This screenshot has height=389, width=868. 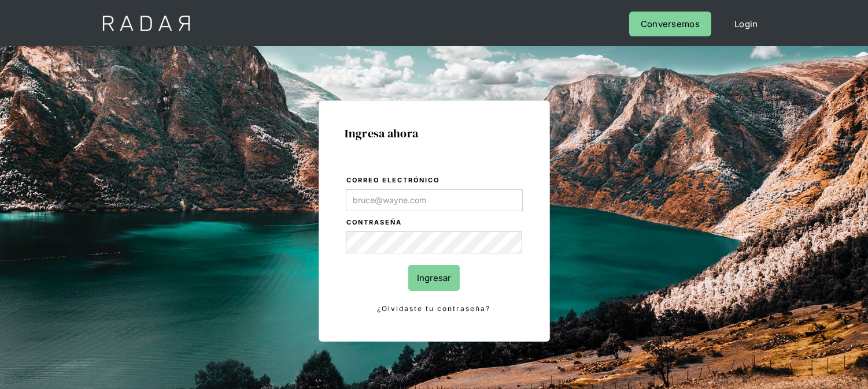 I want to click on h1: Ingresa ahora, so click(x=434, y=133).